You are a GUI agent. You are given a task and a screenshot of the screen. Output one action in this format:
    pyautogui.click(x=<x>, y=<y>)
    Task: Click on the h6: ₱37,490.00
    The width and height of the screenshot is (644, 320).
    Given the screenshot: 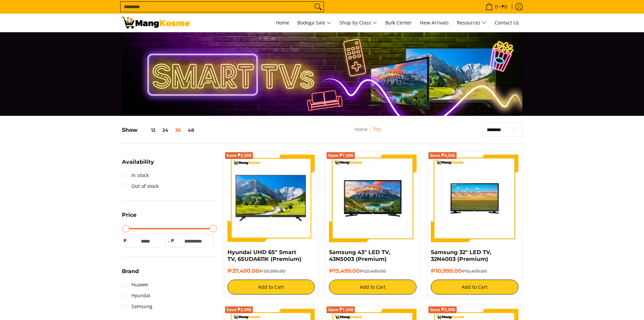 What is the action you would take?
    pyautogui.click(x=271, y=271)
    